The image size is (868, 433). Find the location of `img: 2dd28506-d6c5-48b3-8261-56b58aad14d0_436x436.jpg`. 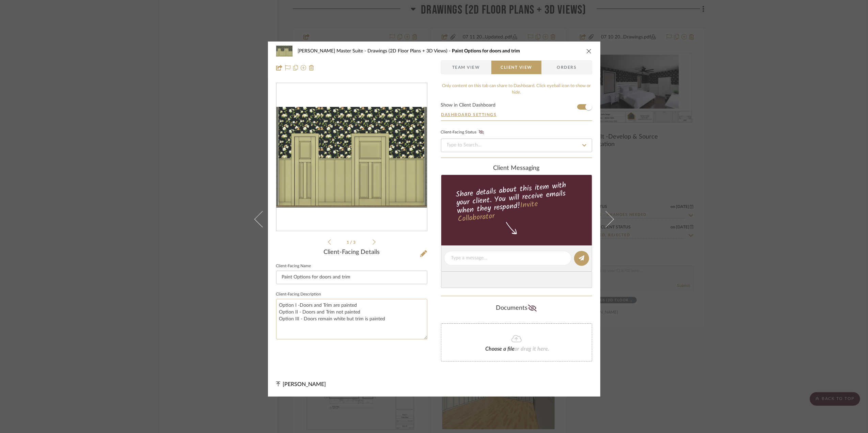

img: 2dd28506-d6c5-48b3-8261-56b58aad14d0_436x436.jpg is located at coordinates (352, 157).